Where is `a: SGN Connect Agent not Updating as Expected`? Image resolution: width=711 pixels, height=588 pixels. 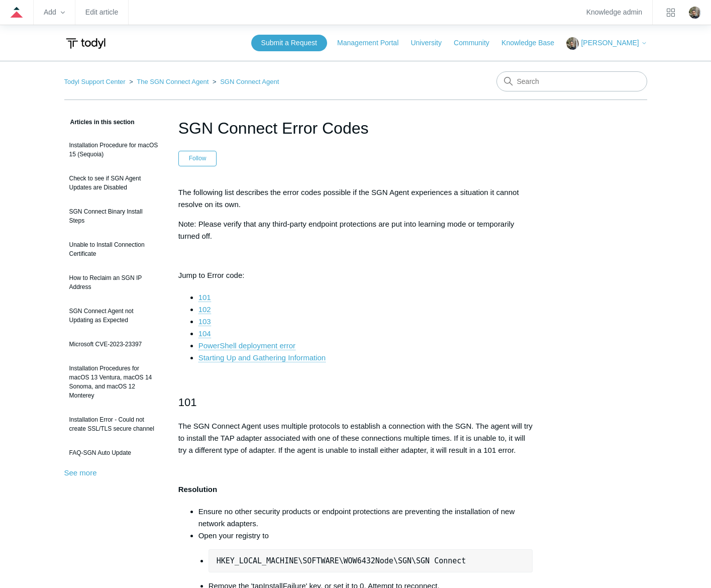
a: SGN Connect Agent not Updating as Expected is located at coordinates (113, 316).